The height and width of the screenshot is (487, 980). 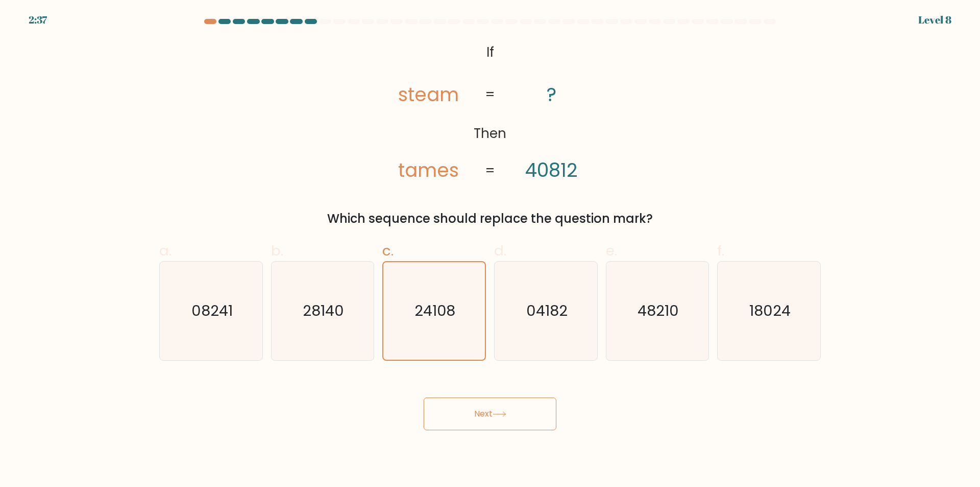 I want to click on span: e., so click(x=611, y=251).